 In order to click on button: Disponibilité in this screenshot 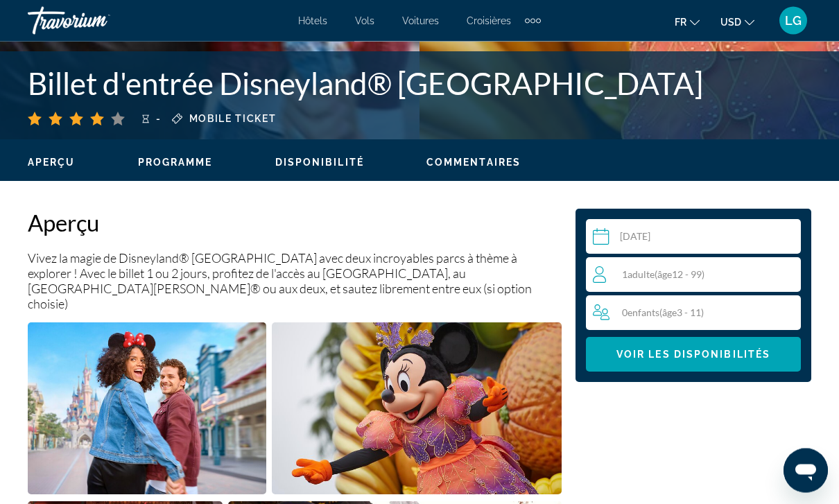, I will do `click(320, 163)`.